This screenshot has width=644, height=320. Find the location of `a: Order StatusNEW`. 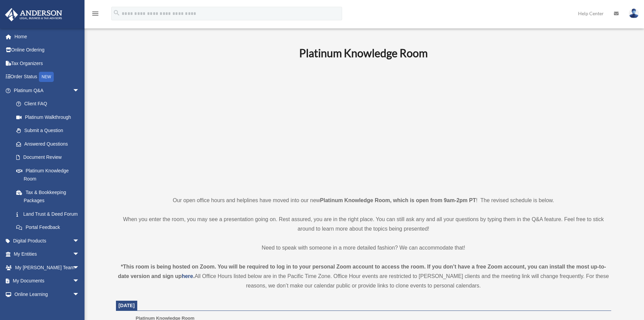

a: Order StatusNEW is located at coordinates (47, 77).